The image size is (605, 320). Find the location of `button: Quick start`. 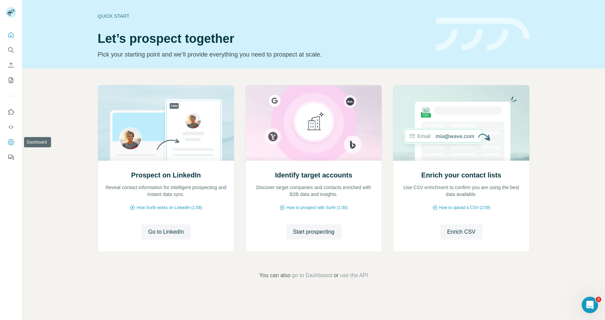

button: Quick start is located at coordinates (11, 35).